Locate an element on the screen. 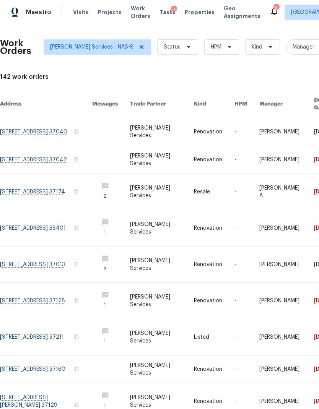 The height and width of the screenshot is (409, 319). th: Messages is located at coordinates (105, 104).